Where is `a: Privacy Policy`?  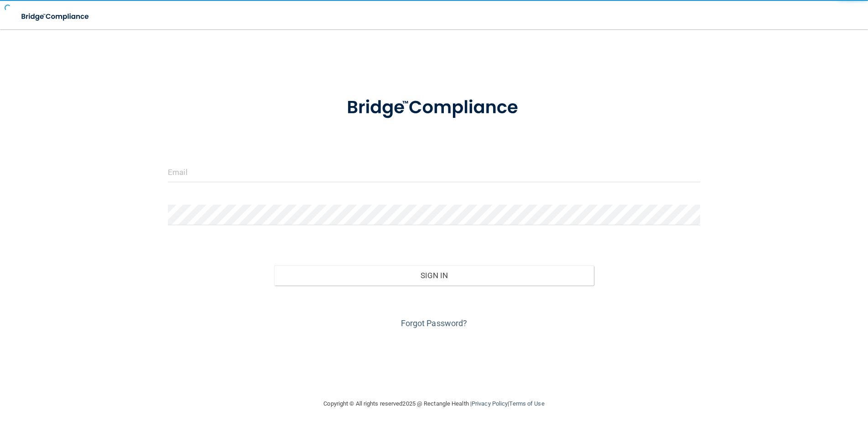 a: Privacy Policy is located at coordinates (489, 403).